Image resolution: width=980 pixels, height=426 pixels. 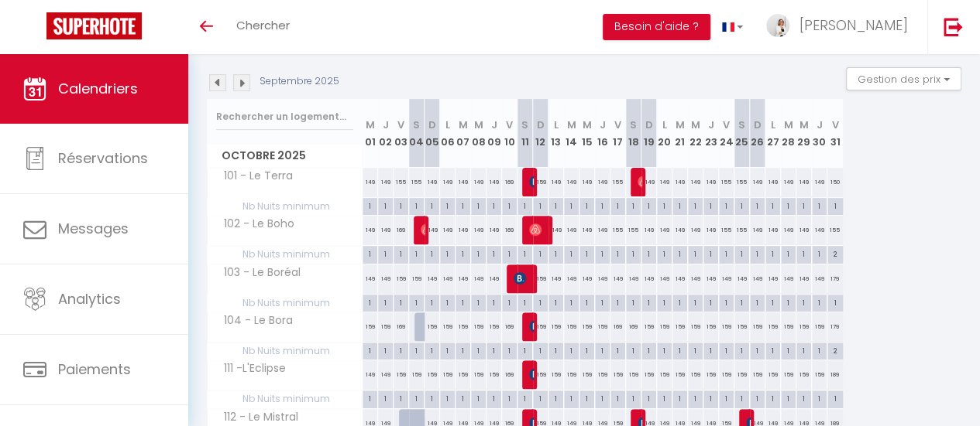 What do you see at coordinates (97, 88) in the screenshot?
I see `span: Calendriers` at bounding box center [97, 88].